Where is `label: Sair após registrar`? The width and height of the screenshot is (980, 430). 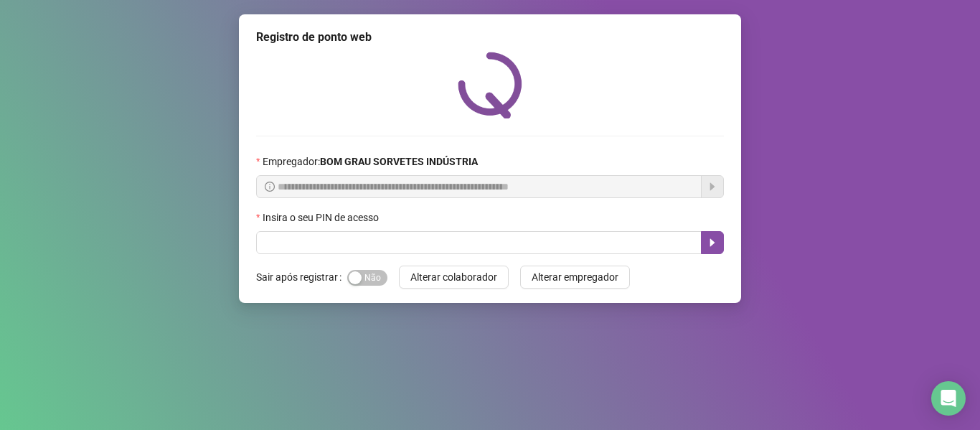 label: Sair após registrar is located at coordinates (302, 277).